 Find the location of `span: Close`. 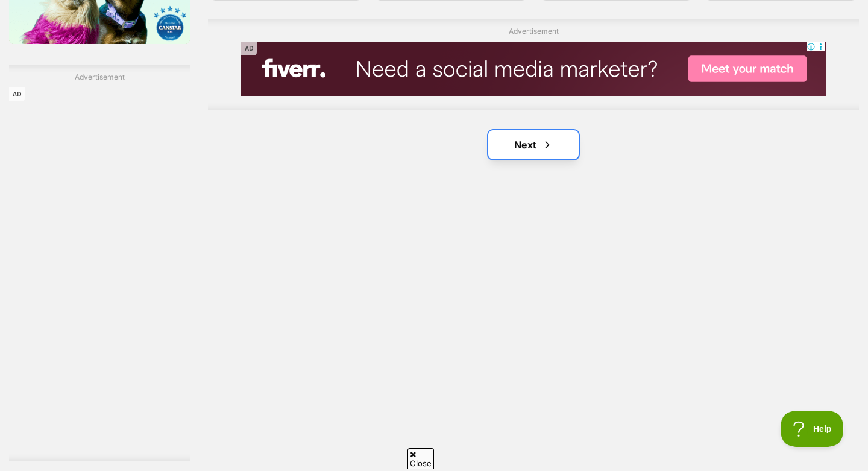

span: Close is located at coordinates (421, 458).